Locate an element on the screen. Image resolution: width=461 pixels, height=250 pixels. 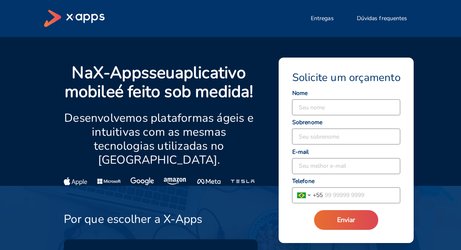
img: Meta is located at coordinates (209, 181).